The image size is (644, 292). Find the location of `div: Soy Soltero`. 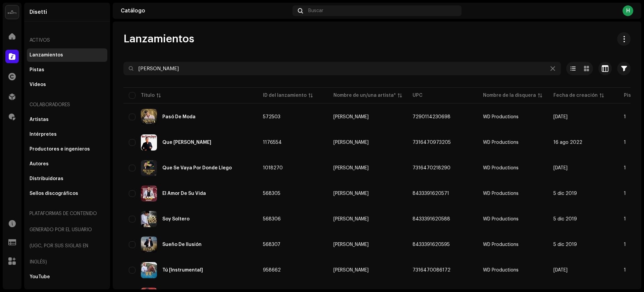

div: Soy Soltero is located at coordinates (176, 219).